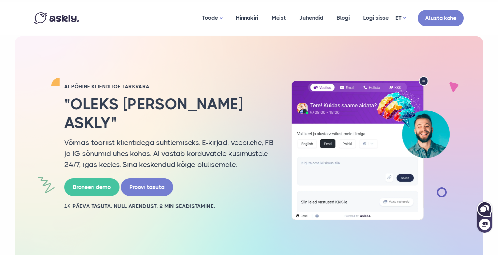 The height and width of the screenshot is (255, 498). Describe the element at coordinates (279, 18) in the screenshot. I see `a: Meist` at that location.